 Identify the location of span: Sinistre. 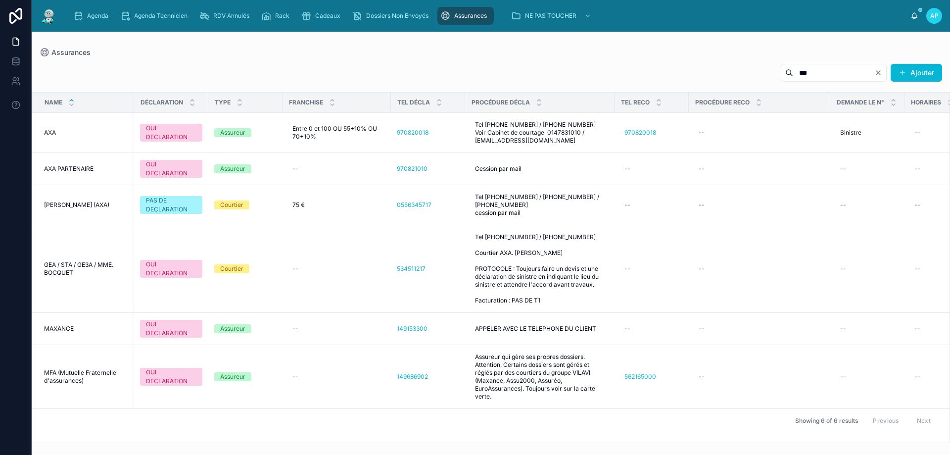
(851, 133).